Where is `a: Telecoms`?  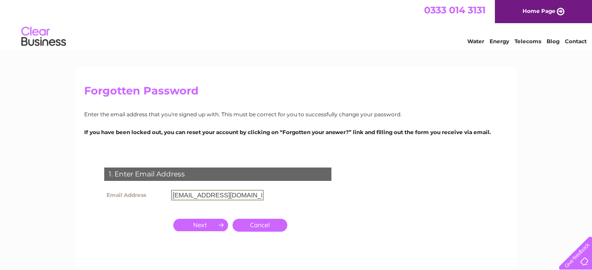 a: Telecoms is located at coordinates (528, 41).